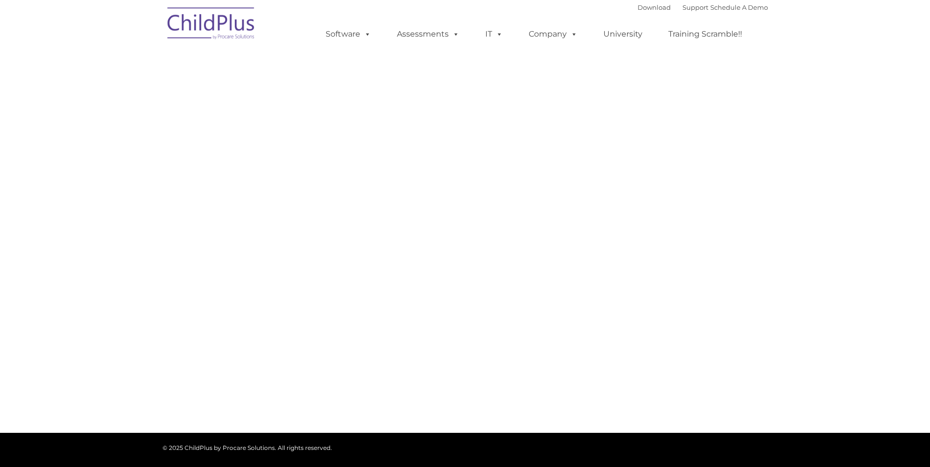  I want to click on a: Assessments, so click(428, 34).